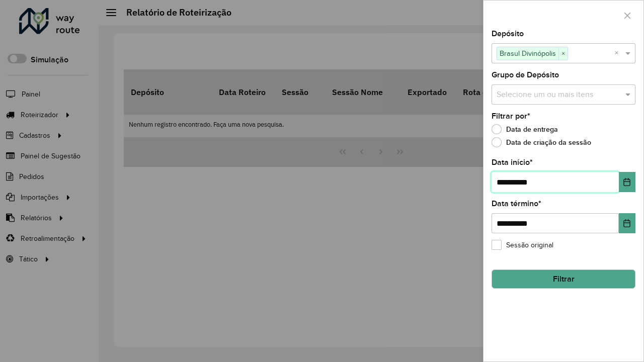 This screenshot has width=644, height=362. Describe the element at coordinates (512, 162) in the screenshot. I see `label: Data início` at that location.